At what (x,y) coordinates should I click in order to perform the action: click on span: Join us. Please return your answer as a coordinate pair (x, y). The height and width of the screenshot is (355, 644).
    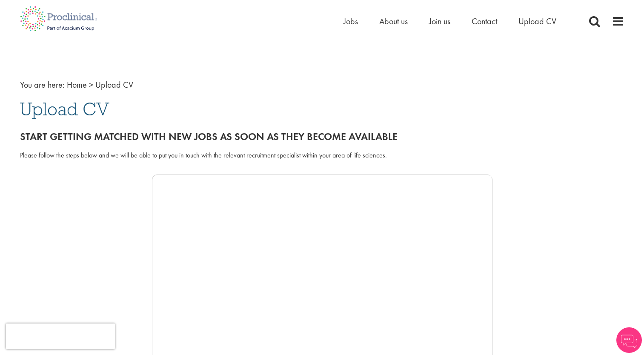
    Looking at the image, I should click on (439, 21).